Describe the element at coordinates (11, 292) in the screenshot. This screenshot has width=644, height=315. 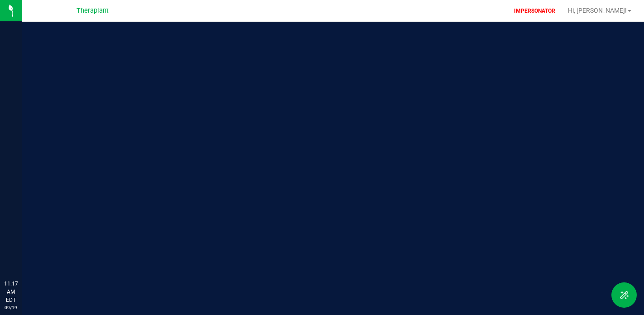
I see `p: 11:17 AM EDT` at that location.